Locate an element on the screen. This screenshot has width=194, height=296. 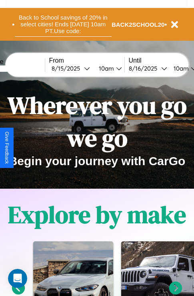
button: 10am is located at coordinates (108, 68).